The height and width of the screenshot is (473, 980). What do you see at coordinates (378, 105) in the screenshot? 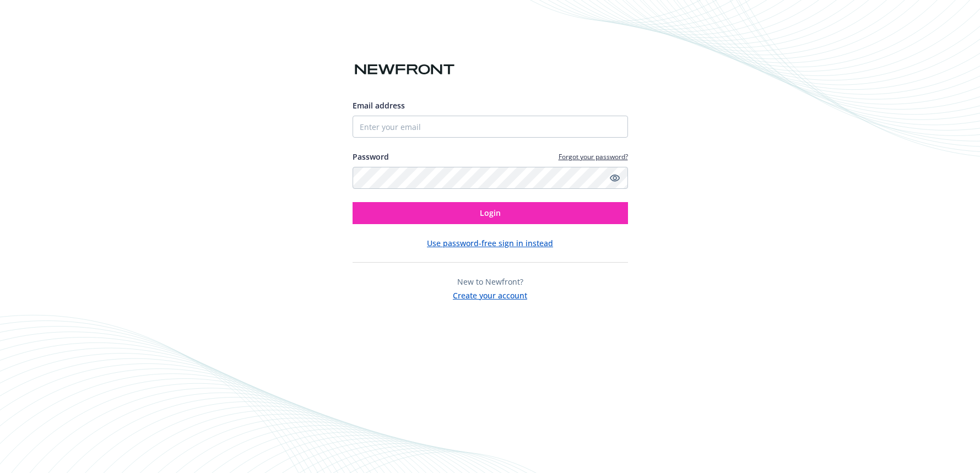
I see `span: Email address` at bounding box center [378, 105].